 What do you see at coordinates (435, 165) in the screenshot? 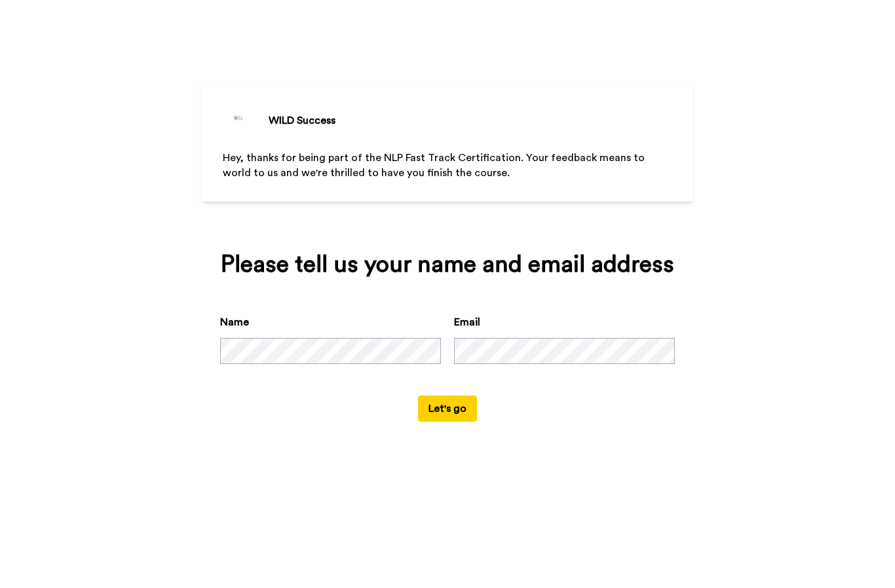
I see `span: Hey, thanks for being part of the NLP Fast Track Certification. Your feedback means to world to u...` at bounding box center [435, 165].